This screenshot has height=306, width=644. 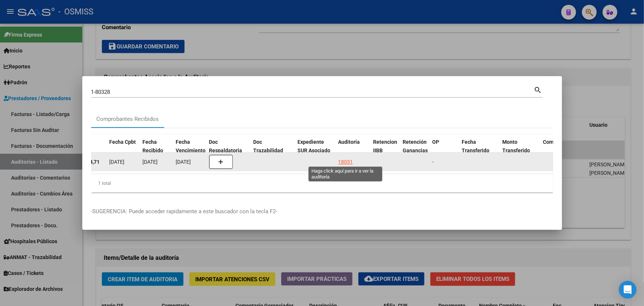 I want to click on datatable-header-cell: Monto Transferido, so click(x=520, y=151).